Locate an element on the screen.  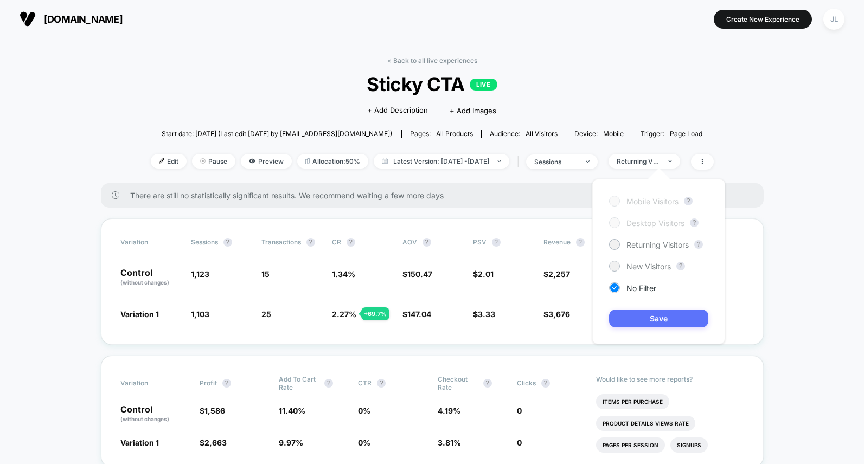
span: + Add Images is located at coordinates (473, 111).